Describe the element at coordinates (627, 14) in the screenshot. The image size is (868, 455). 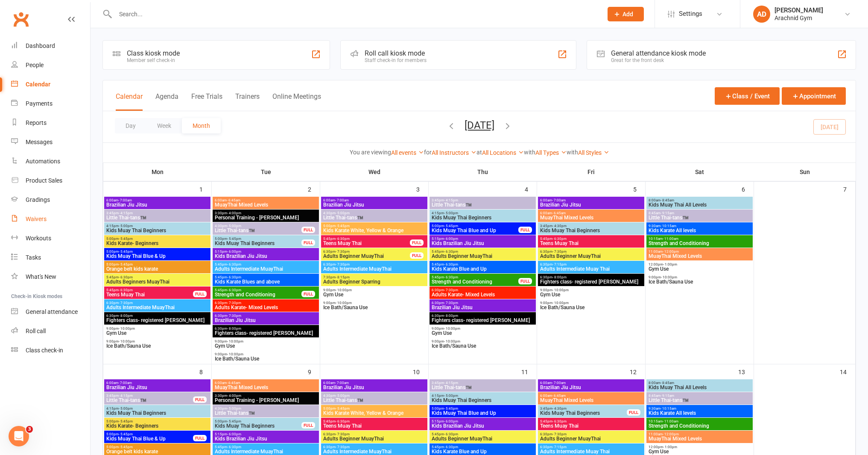
I see `span: Add` at that location.